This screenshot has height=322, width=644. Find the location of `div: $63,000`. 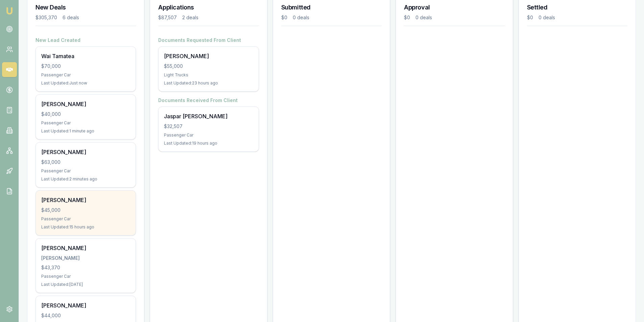

div: $63,000 is located at coordinates (86, 162).